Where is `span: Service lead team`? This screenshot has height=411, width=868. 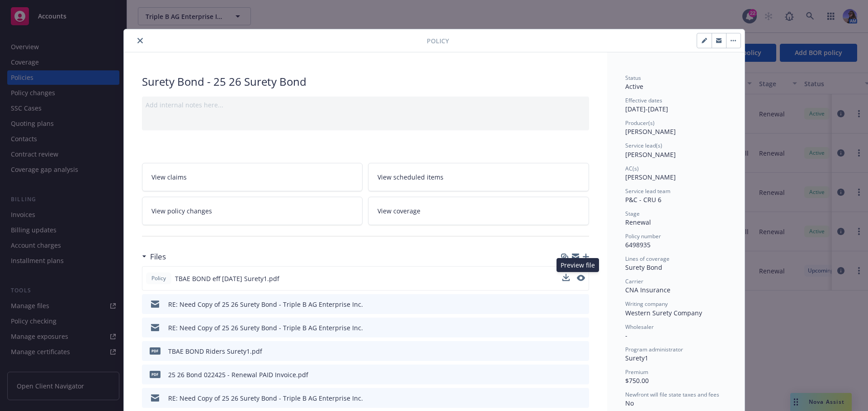
span: Service lead team is located at coordinates (648, 191).